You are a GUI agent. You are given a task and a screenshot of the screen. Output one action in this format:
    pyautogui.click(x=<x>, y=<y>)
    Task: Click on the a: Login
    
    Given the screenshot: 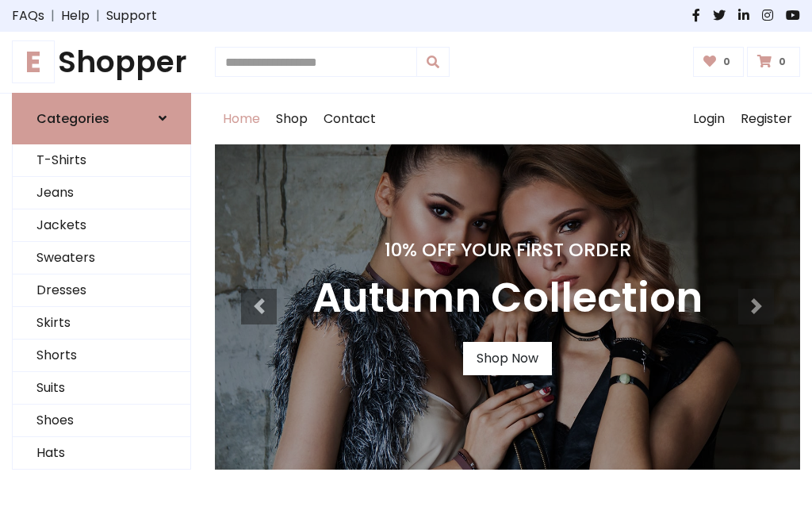 What is the action you would take?
    pyautogui.click(x=709, y=119)
    